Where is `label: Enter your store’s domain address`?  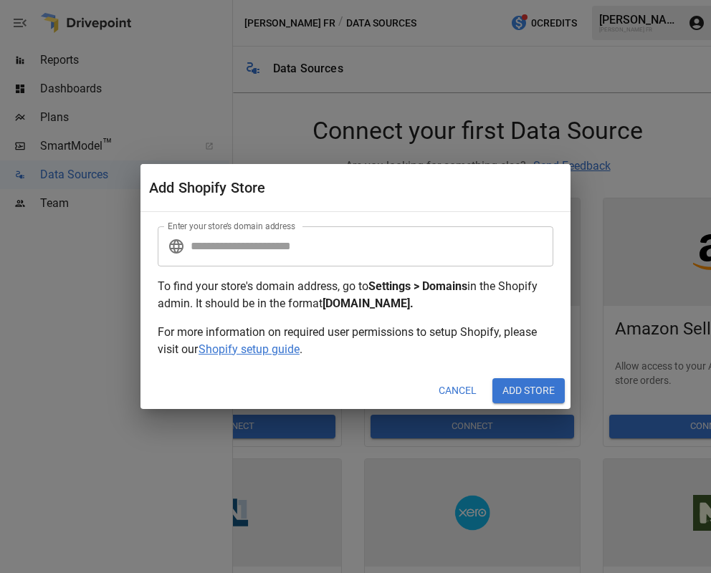
label: Enter your store’s domain address is located at coordinates (231, 226).